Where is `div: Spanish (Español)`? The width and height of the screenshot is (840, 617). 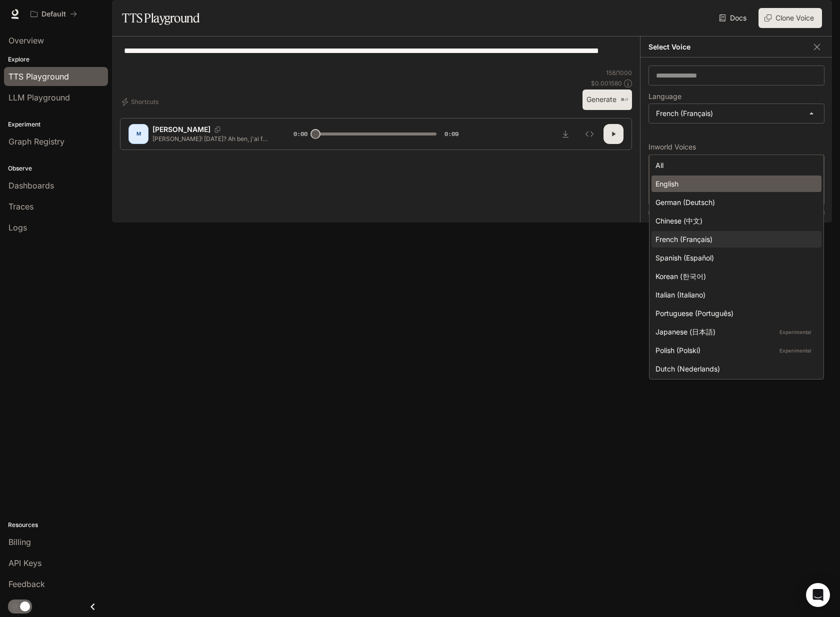
div: Spanish (Español) is located at coordinates (734, 258).